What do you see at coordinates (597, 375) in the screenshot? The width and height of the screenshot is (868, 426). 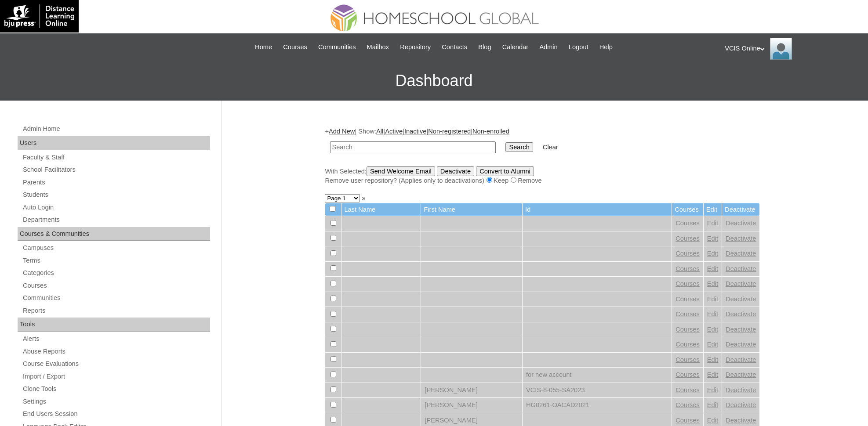 I see `td: for new account` at bounding box center [597, 375].